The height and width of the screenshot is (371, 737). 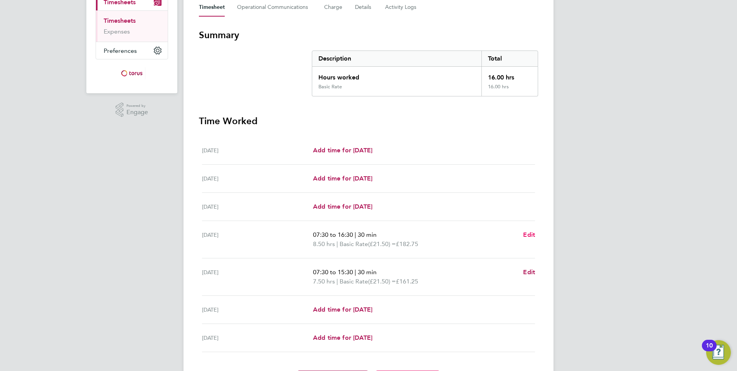 What do you see at coordinates (368, 35) in the screenshot?
I see `h3: Summary` at bounding box center [368, 35].